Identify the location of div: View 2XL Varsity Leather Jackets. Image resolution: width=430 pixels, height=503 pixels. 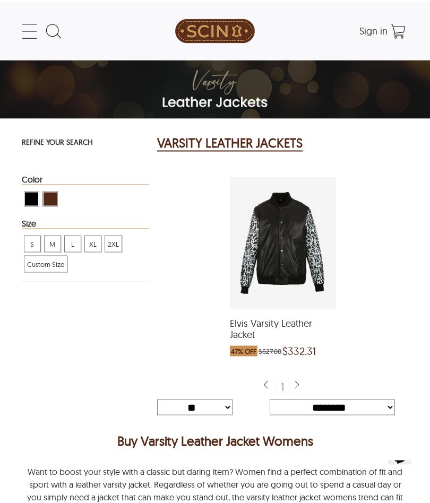
(113, 242).